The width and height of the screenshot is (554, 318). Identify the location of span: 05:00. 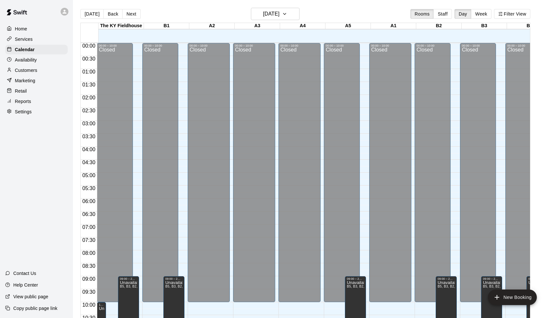
(89, 175).